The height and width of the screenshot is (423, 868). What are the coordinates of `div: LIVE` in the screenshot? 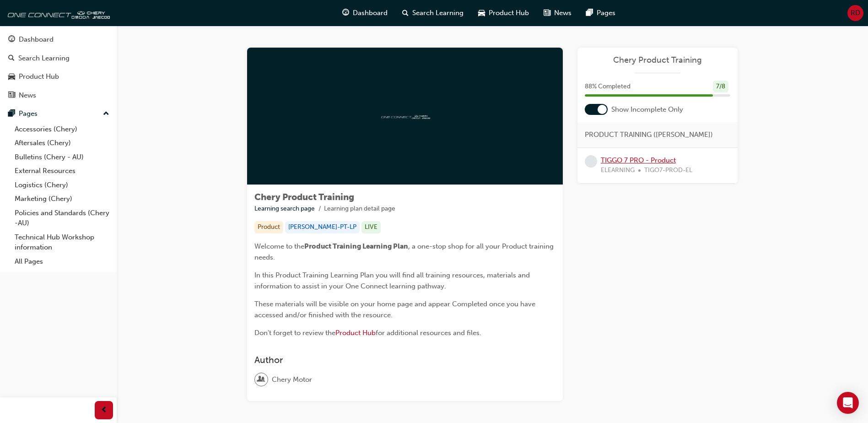 It's located at (371, 227).